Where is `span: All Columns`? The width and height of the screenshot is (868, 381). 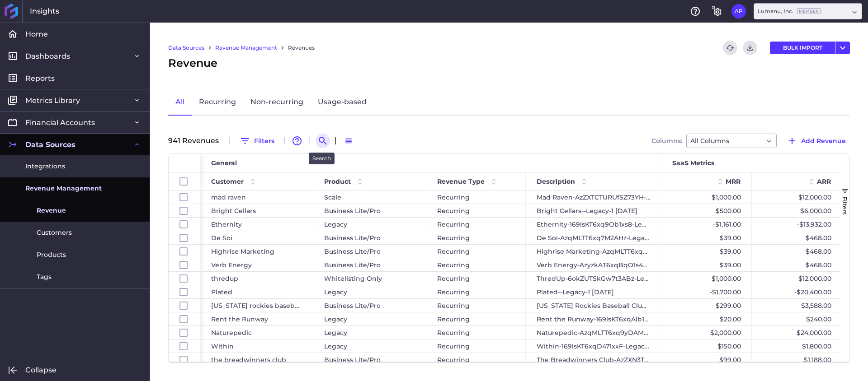
span: All Columns is located at coordinates (709, 141).